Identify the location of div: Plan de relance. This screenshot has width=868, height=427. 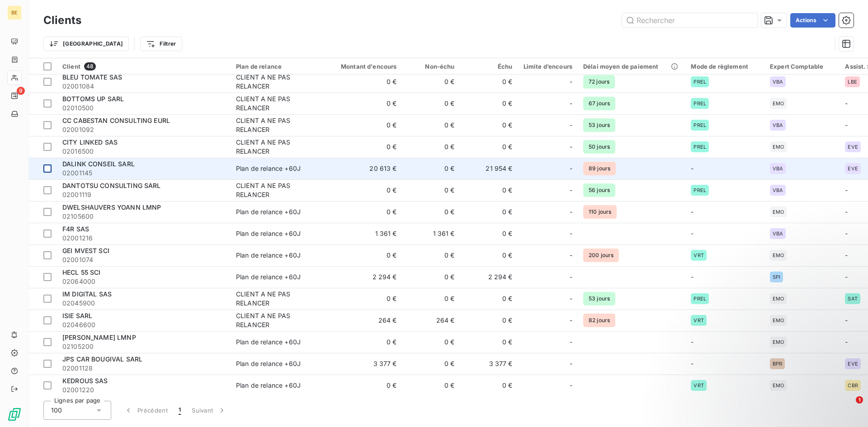
(277, 67).